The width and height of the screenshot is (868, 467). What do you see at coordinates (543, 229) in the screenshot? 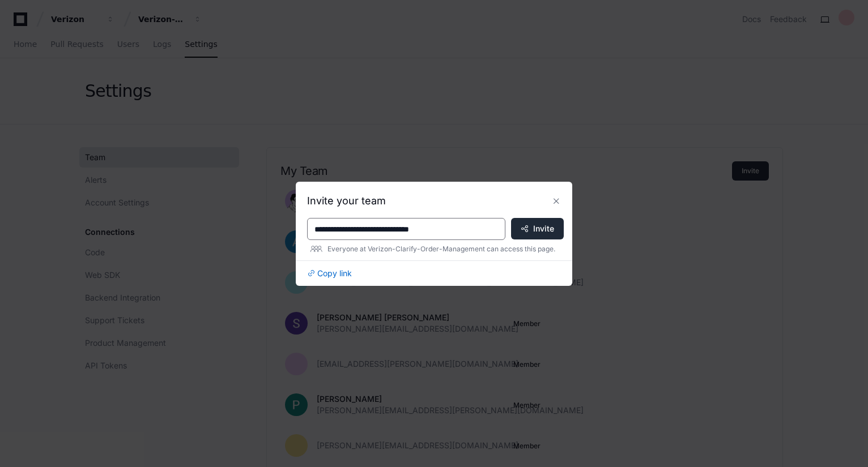
I see `span: Invite` at bounding box center [543, 229].